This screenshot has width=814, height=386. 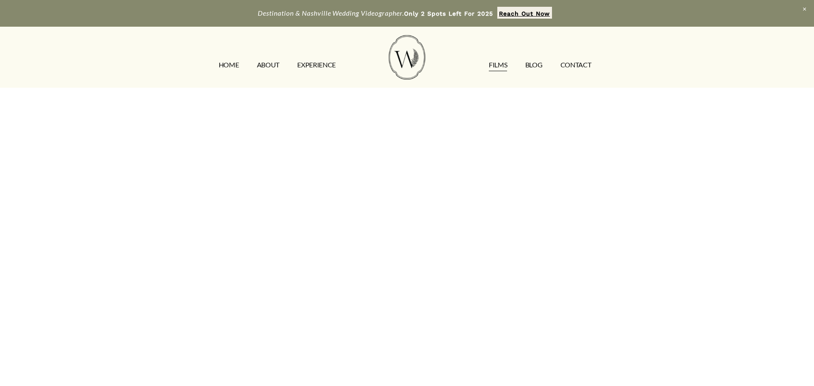 I want to click on strong: Reach Out Now, so click(x=524, y=14).